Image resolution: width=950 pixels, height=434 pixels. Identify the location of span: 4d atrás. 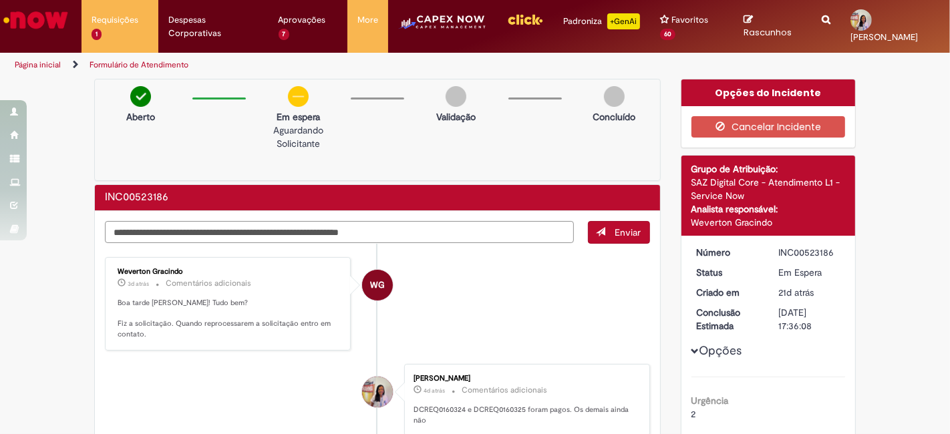
(434, 391).